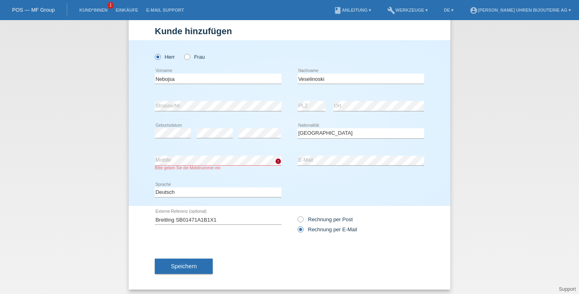  What do you see at coordinates (218, 168) in the screenshot?
I see `div: Bitte geben Sie die Mobilnummer ein` at bounding box center [218, 168].